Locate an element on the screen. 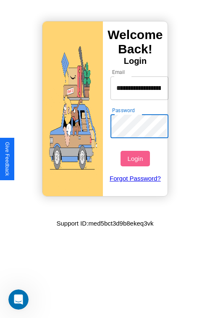 The width and height of the screenshot is (210, 318). img: gif is located at coordinates (73, 109).